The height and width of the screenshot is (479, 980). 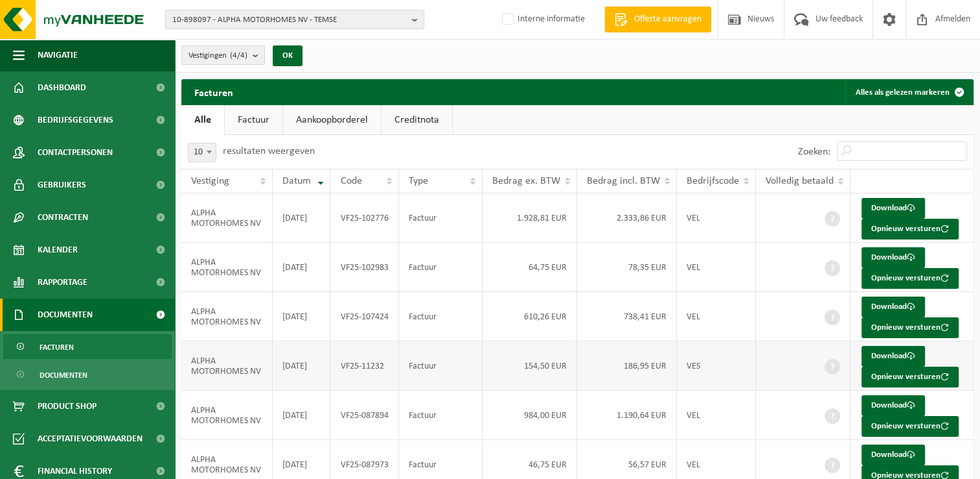 What do you see at coordinates (814, 152) in the screenshot?
I see `label: Zoeken:` at bounding box center [814, 152].